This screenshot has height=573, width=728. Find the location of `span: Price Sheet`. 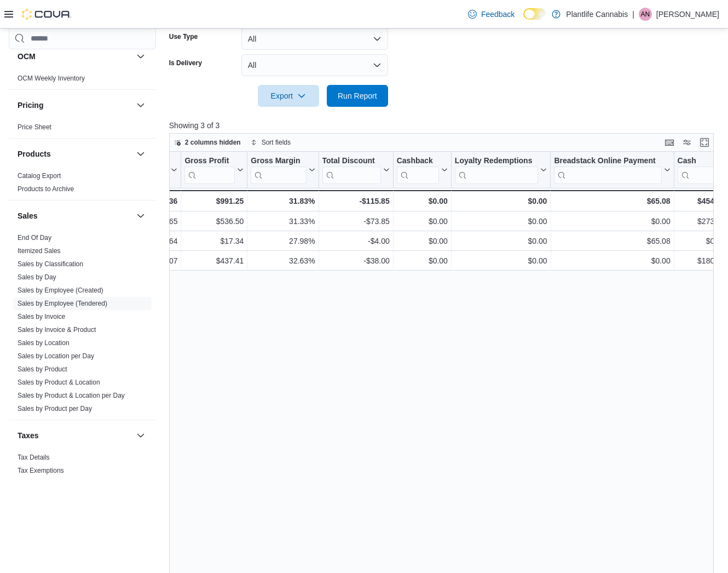

span: Price Sheet is located at coordinates (34, 127).